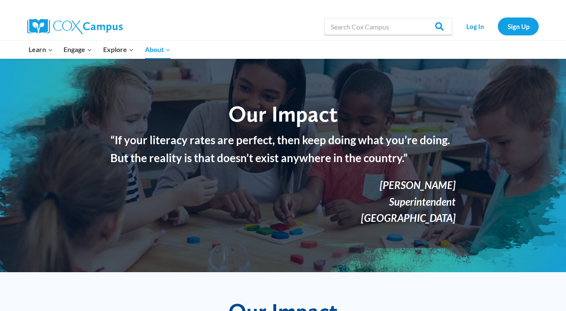  Describe the element at coordinates (99, 49) in the screenshot. I see `nav: Primary Navigation` at that location.